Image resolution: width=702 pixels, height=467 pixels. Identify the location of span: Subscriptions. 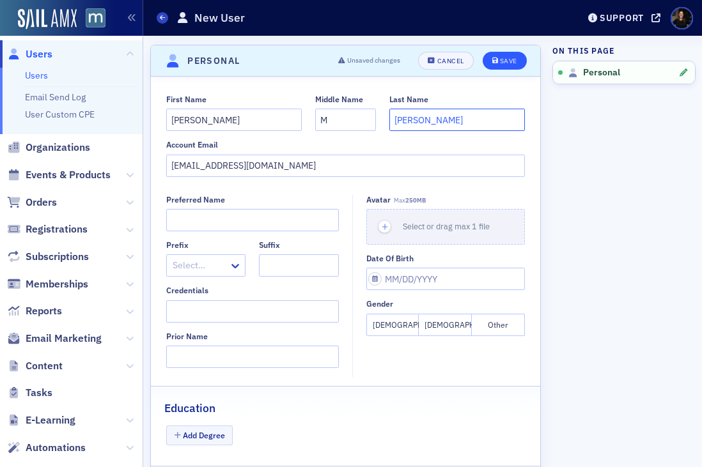
(57, 257).